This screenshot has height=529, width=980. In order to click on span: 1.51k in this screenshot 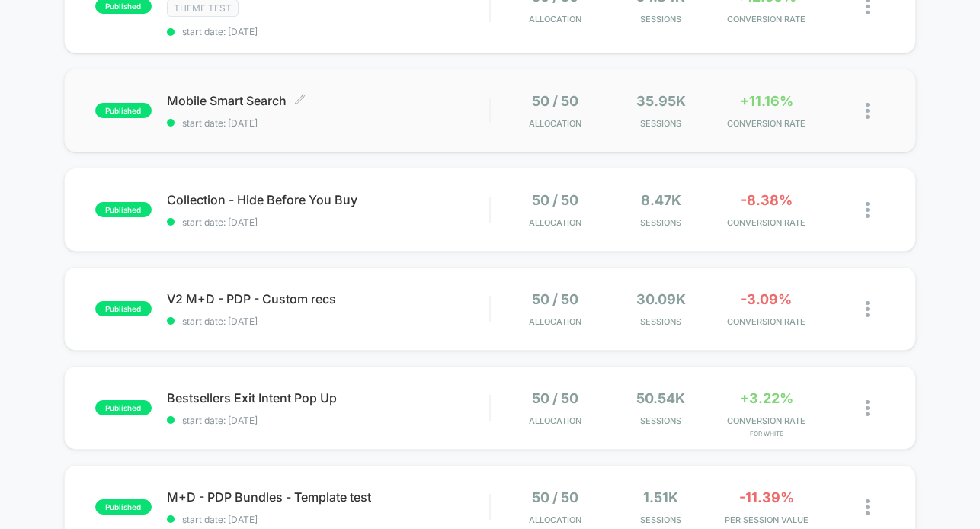, I will do `click(661, 498)`.